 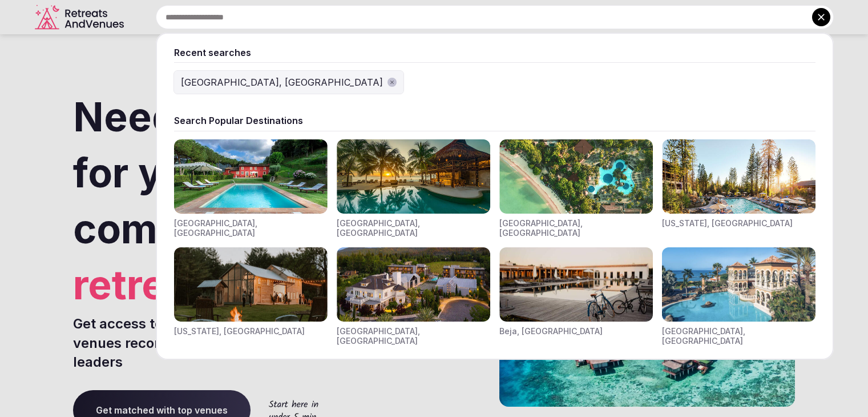 What do you see at coordinates (413, 296) in the screenshot?
I see `div: Visit venues for Napa Valley, USA` at bounding box center [413, 296].